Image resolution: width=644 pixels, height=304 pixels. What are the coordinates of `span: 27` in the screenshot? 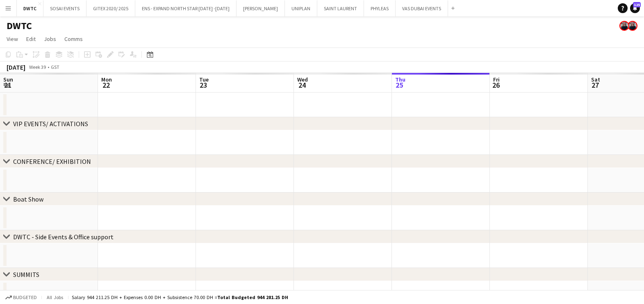 It's located at (594, 84).